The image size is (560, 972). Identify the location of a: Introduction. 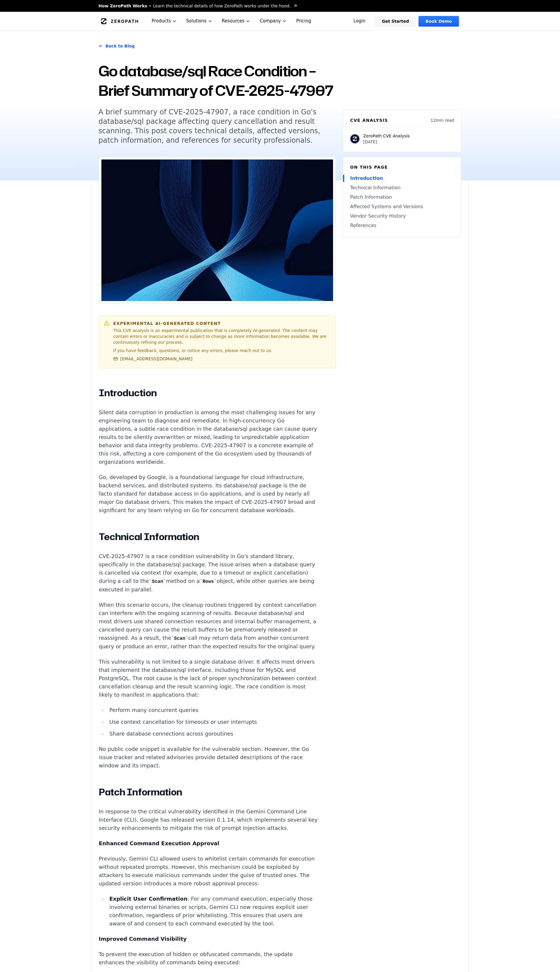
(402, 178).